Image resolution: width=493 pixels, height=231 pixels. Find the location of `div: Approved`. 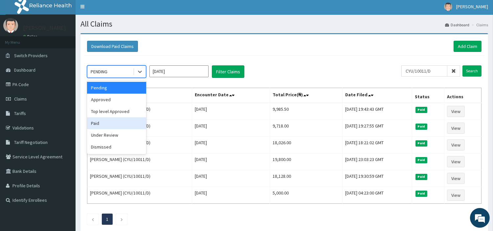

div: Approved is located at coordinates (117, 100).